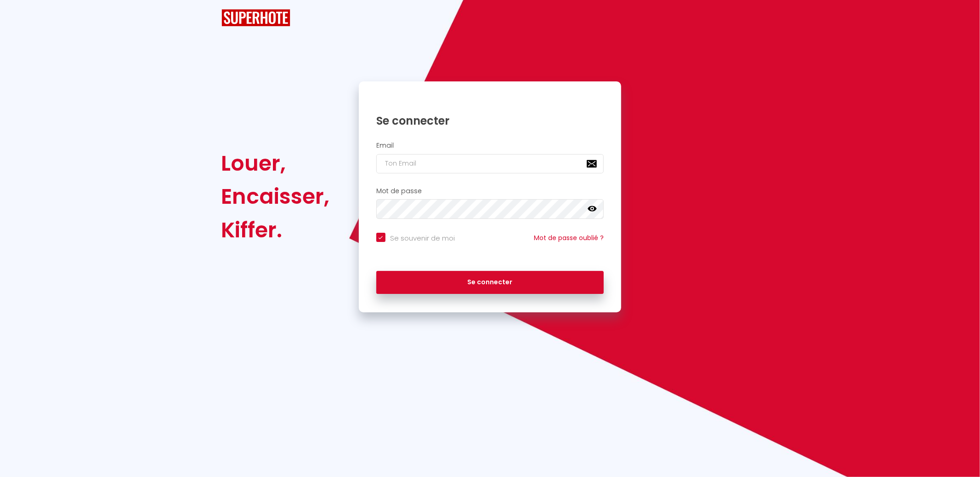 This screenshot has width=980, height=477. What do you see at coordinates (275, 230) in the screenshot?
I see `div: Kiffer.` at bounding box center [275, 230].